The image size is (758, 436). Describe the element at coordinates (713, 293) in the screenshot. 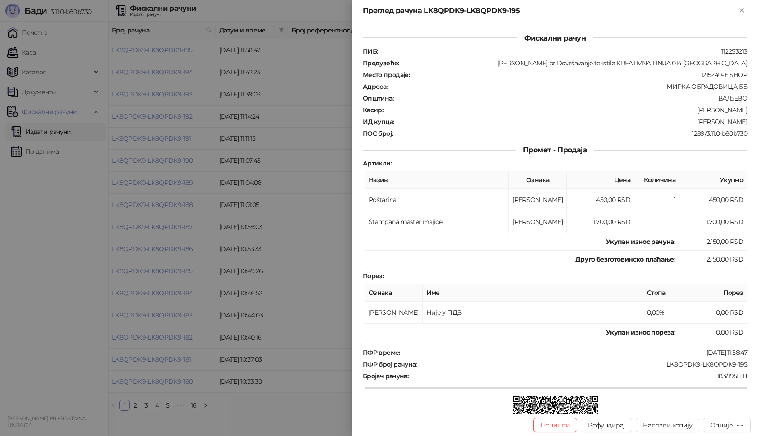

I see `th: Порез` at that location.